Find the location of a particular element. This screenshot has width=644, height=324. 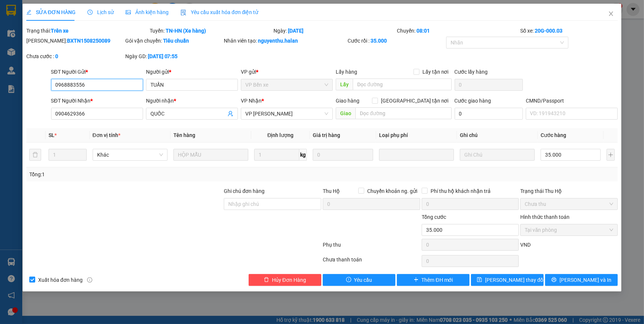

span: Hủy Đơn Hàng is located at coordinates (289, 280).